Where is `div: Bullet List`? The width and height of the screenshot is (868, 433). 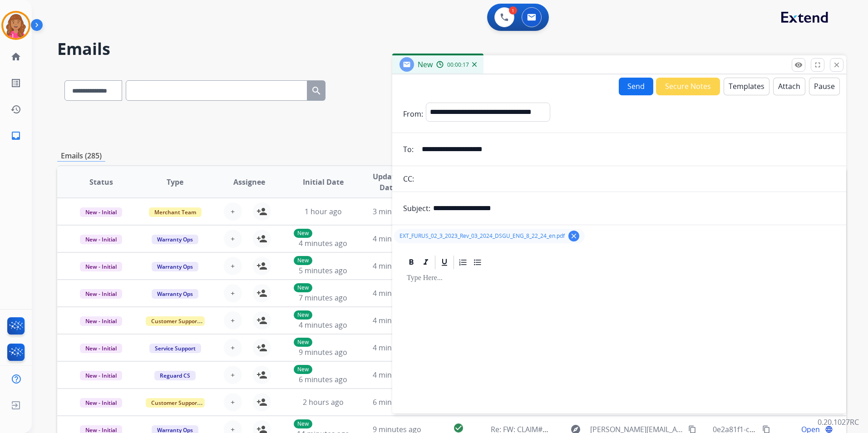
div: Bullet List is located at coordinates (478, 262).